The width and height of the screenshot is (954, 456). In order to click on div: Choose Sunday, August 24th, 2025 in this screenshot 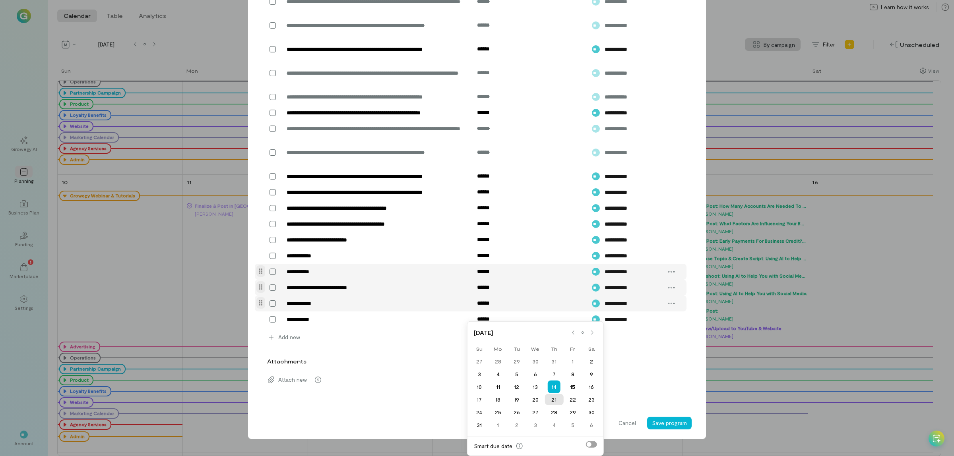, I will do `click(479, 413)`.